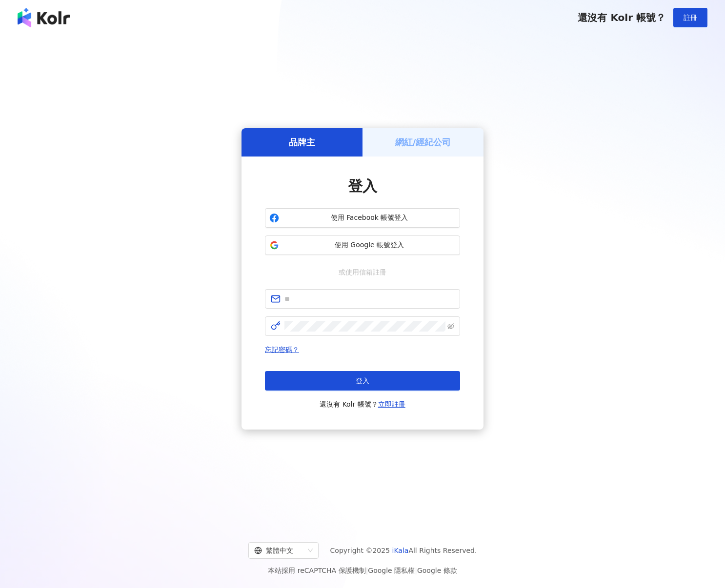  I want to click on button: 使用 Google 帳號登入, so click(362, 245).